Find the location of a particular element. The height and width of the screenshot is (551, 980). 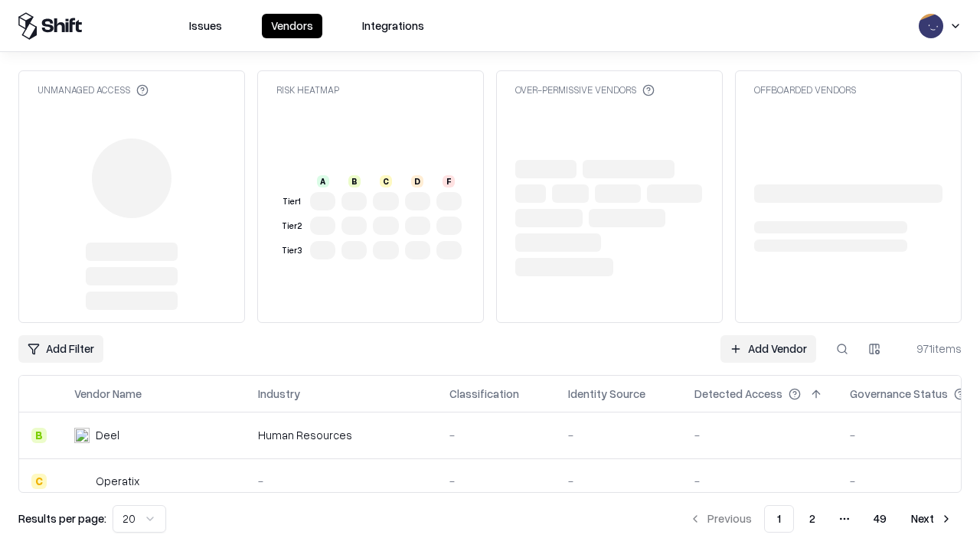

img: Deel is located at coordinates (82, 436).